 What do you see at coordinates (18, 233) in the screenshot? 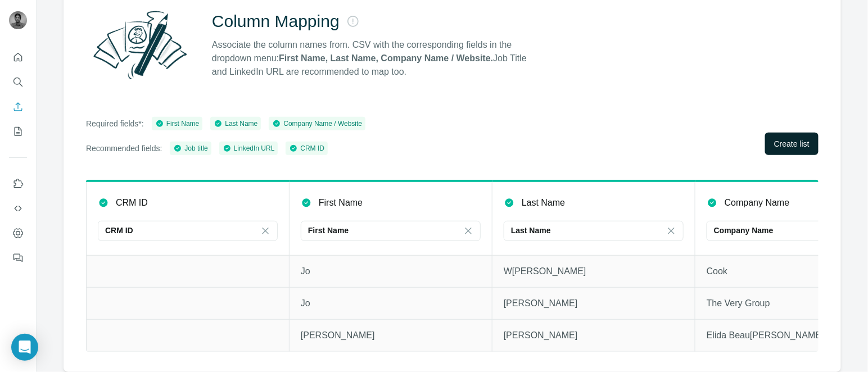
I see `button: Dashboard` at bounding box center [18, 233].